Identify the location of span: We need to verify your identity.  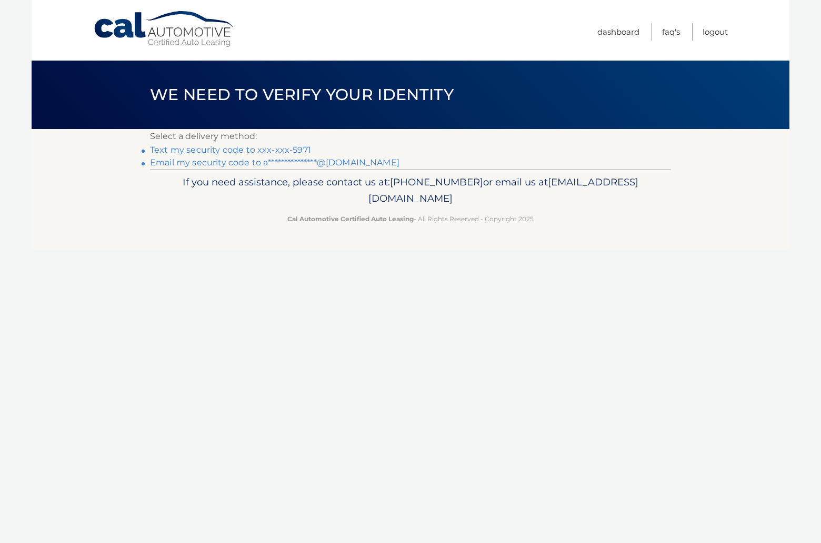
(302, 94).